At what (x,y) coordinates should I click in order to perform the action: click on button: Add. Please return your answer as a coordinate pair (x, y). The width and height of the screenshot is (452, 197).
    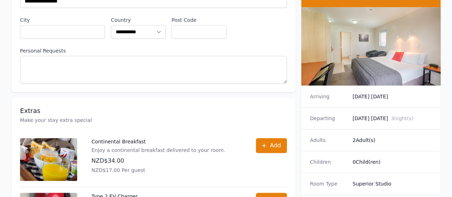
    Looking at the image, I should click on (271, 145).